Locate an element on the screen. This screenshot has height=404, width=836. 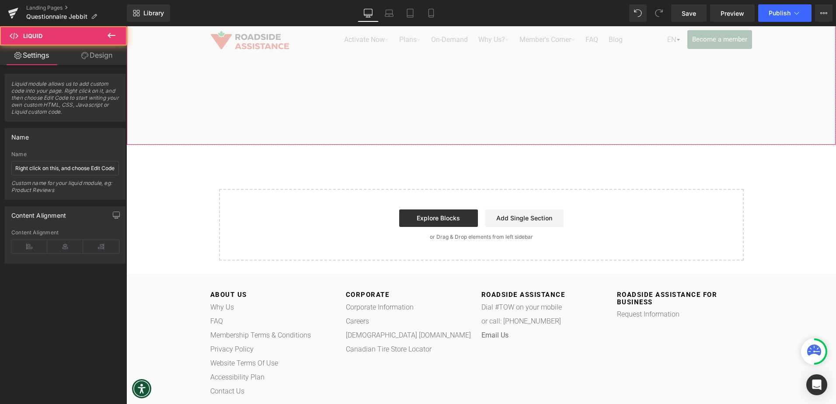
a: Desktop is located at coordinates (368, 13).